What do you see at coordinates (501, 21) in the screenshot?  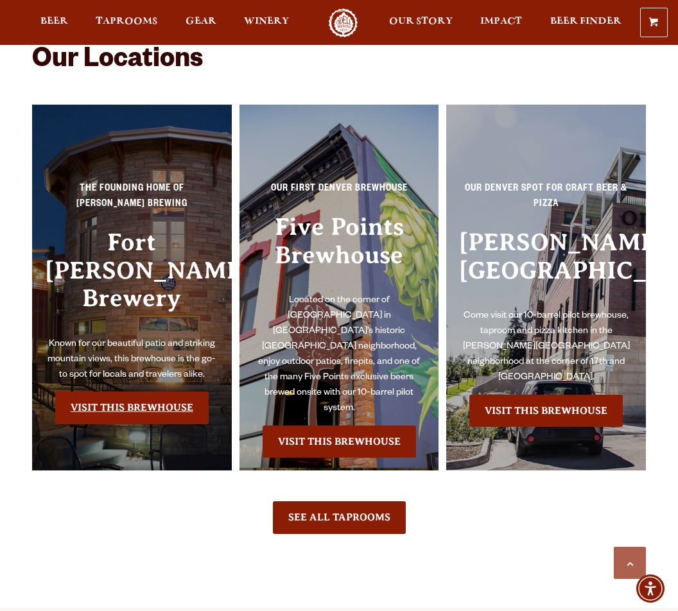 I see `span: Impact` at bounding box center [501, 21].